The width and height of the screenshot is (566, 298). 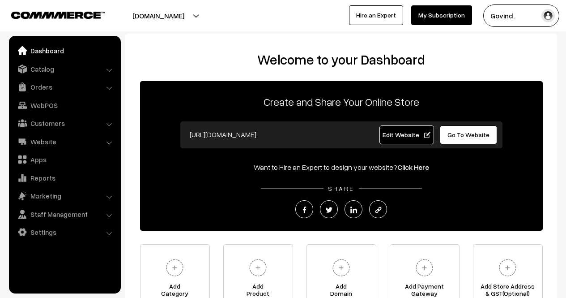 What do you see at coordinates (50, 14) in the screenshot?
I see `a: COMMMERCE` at bounding box center [50, 14].